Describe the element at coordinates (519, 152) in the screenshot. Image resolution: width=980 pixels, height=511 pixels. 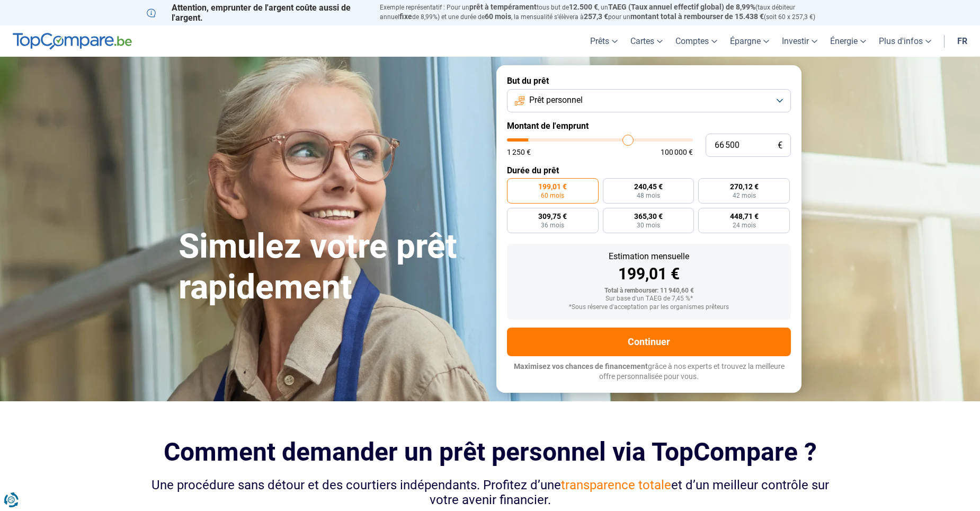
I see `span: 1 250 €` at that location.